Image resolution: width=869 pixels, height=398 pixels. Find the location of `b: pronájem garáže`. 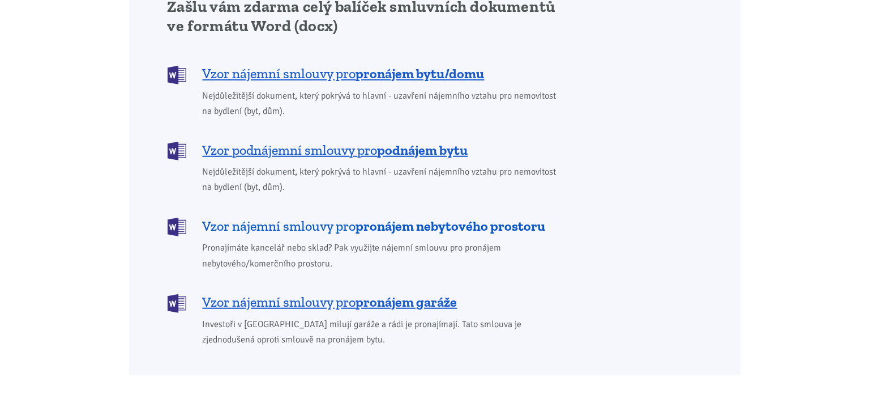

b: pronájem garáže is located at coordinates (407, 301).